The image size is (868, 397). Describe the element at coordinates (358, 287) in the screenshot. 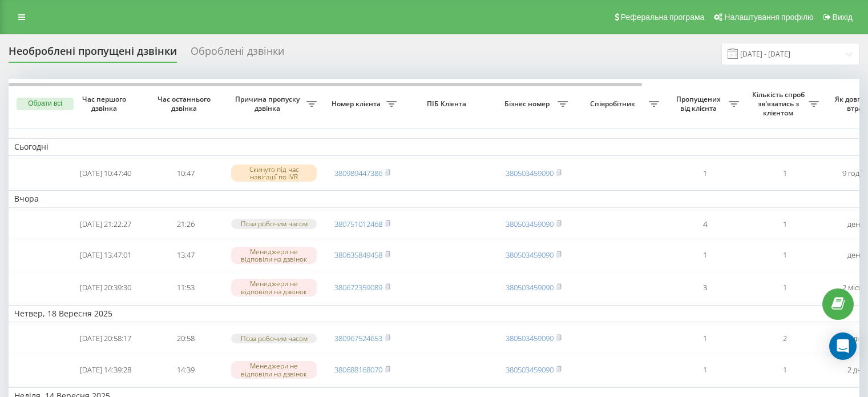

I see `a: 380672359089` at that location.